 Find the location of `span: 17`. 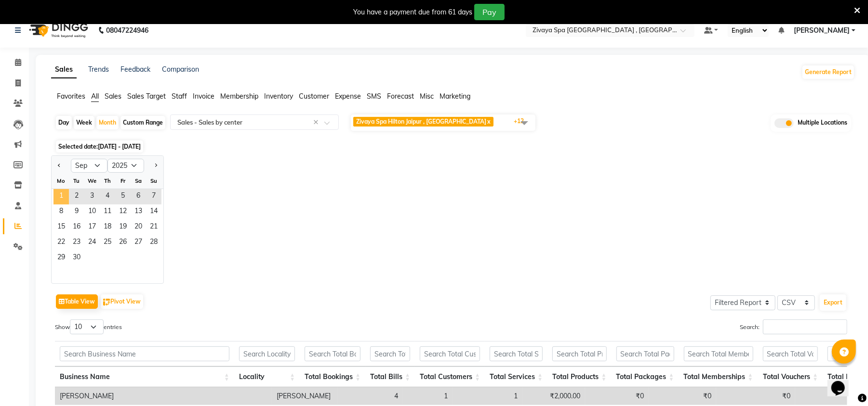

span: 17 is located at coordinates (93, 228).